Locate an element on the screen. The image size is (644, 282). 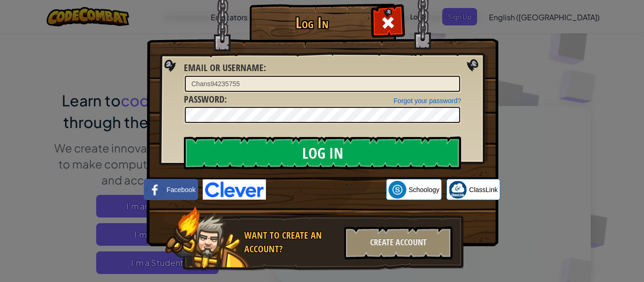
input: Log In is located at coordinates (323, 153).